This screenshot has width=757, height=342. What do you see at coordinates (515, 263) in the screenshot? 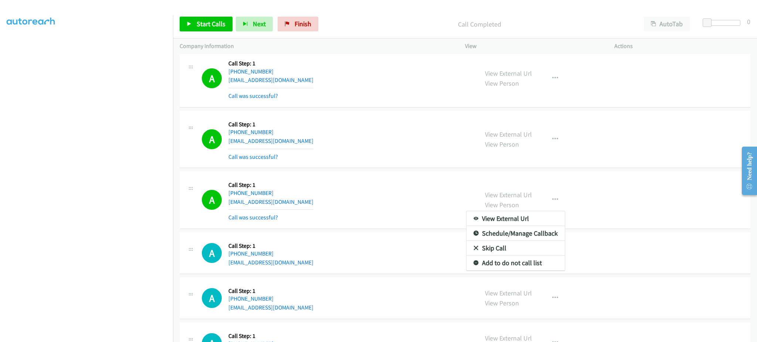
I see `a: Add to do not call list` at bounding box center [515, 263].